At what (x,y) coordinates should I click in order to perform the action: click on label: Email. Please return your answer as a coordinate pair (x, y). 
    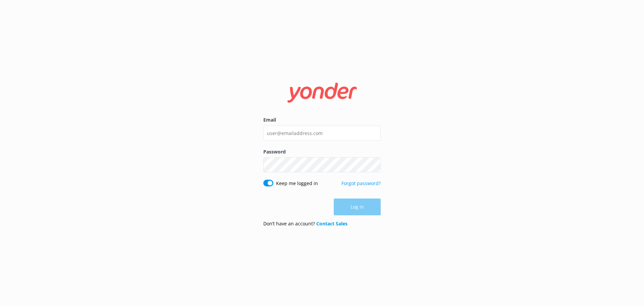
    Looking at the image, I should click on (322, 120).